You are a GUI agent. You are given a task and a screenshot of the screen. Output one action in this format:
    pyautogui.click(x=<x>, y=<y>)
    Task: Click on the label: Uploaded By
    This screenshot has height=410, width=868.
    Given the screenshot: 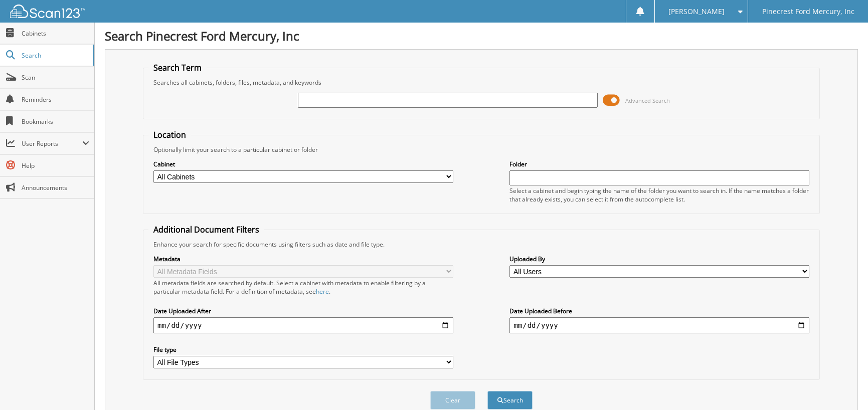 What is the action you would take?
    pyautogui.click(x=659, y=258)
    